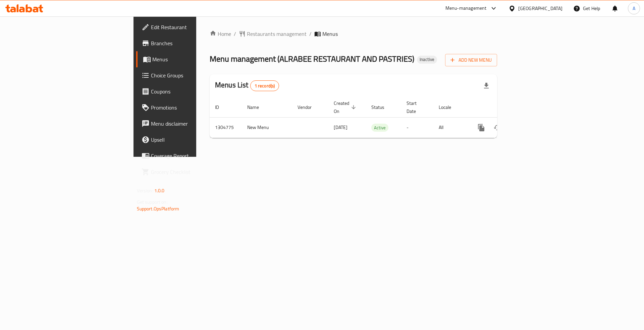  I want to click on table: enhanced table, so click(376, 118).